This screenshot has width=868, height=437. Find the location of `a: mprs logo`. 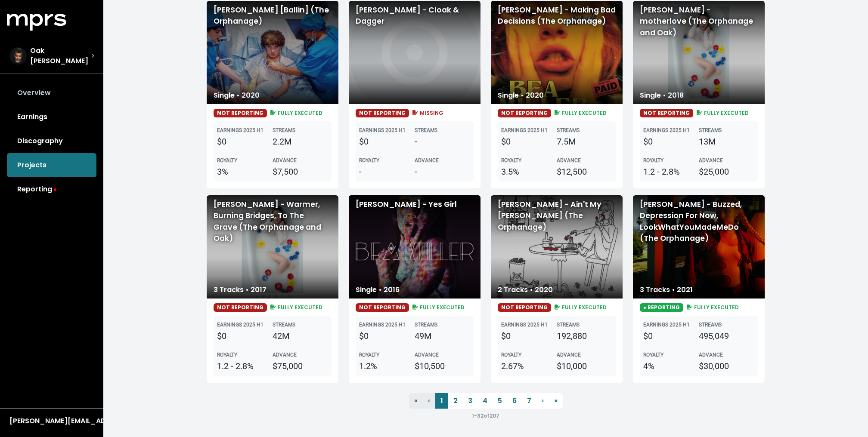

a: mprs logo is located at coordinates (37, 22).